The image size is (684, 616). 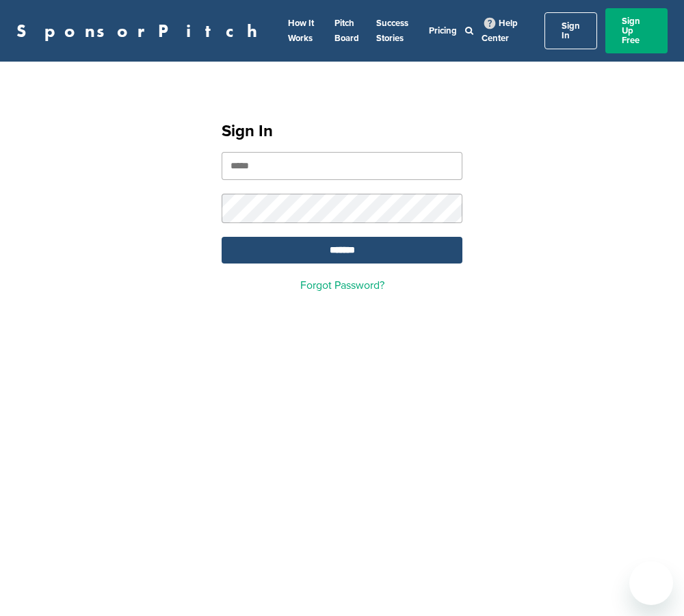 What do you see at coordinates (342, 286) in the screenshot?
I see `a: Forgot Password?` at bounding box center [342, 286].